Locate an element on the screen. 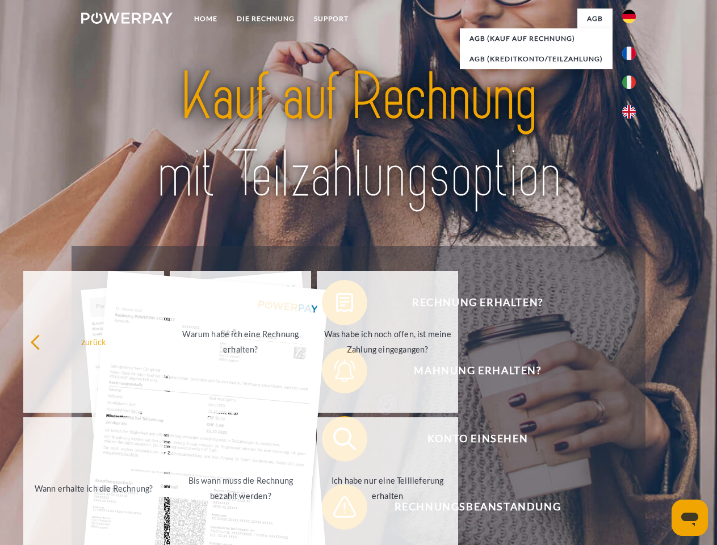 The width and height of the screenshot is (717, 545). span: Rechnung erhalten? is located at coordinates (478, 303).